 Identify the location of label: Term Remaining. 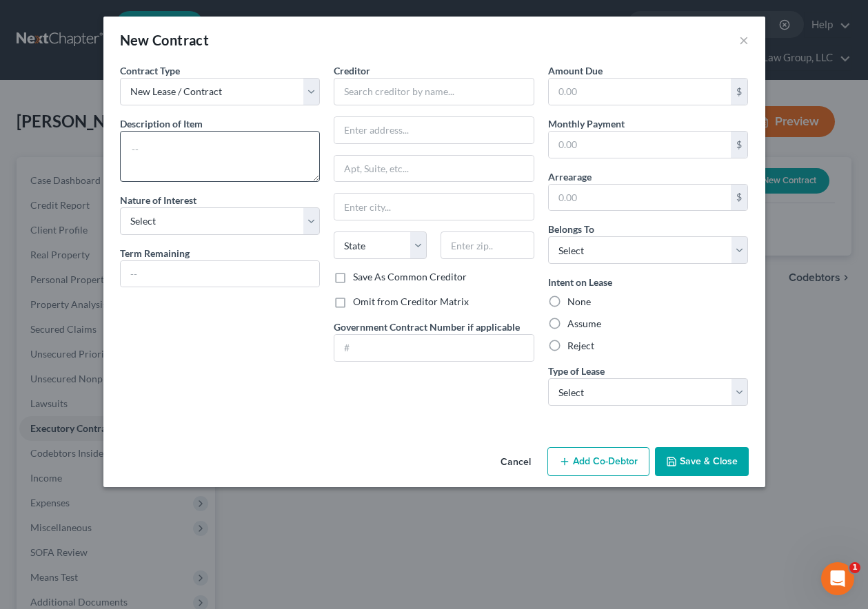
(154, 253).